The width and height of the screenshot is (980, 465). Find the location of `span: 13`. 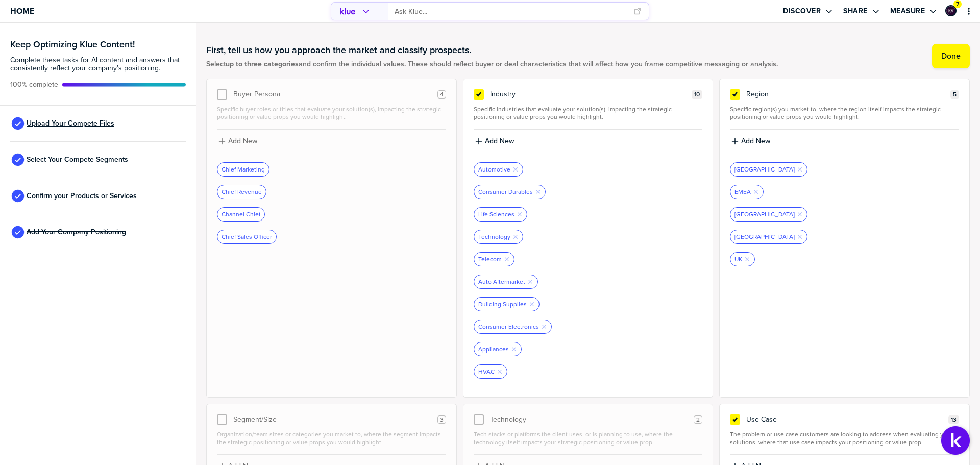

span: 13 is located at coordinates (954, 419).